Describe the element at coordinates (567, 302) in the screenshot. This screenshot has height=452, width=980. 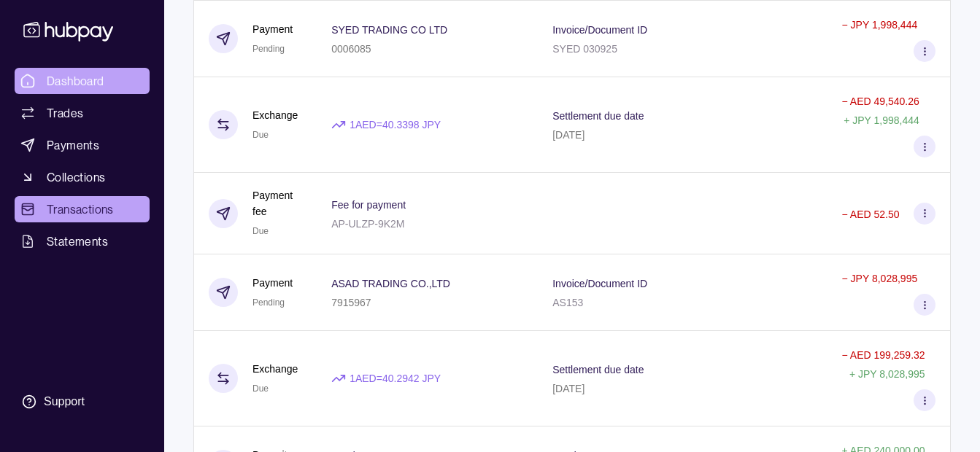
I see `p: AS153` at that location.